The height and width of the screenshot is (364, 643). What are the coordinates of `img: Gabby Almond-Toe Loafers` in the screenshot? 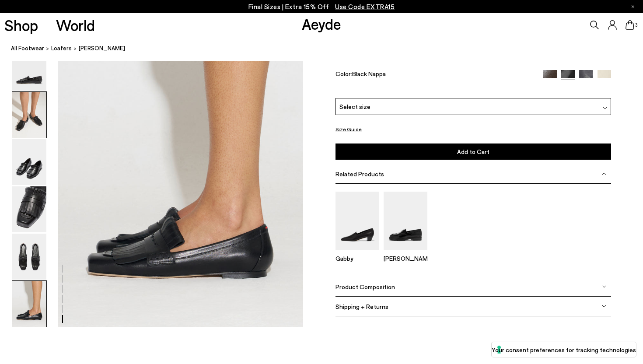 It's located at (357, 221).